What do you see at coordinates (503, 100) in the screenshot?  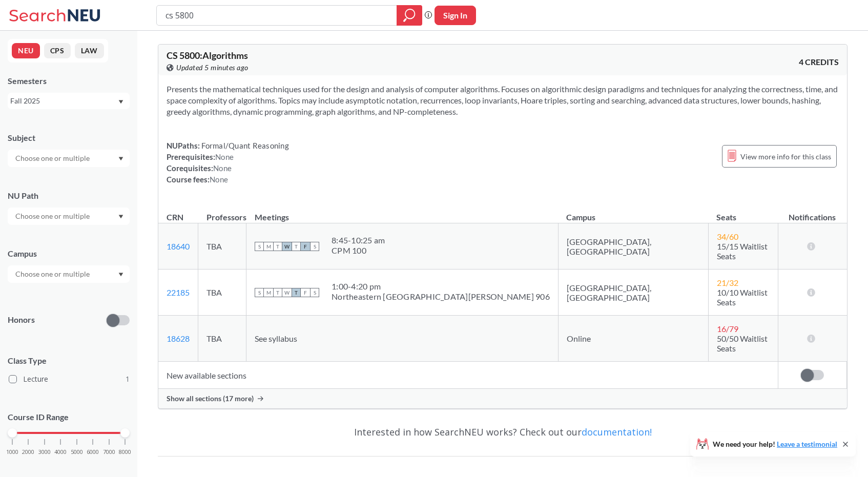 I see `section: Presents the mathematical techniques used for the design and analysis of computer algorithms. Foc...` at bounding box center [503, 100].